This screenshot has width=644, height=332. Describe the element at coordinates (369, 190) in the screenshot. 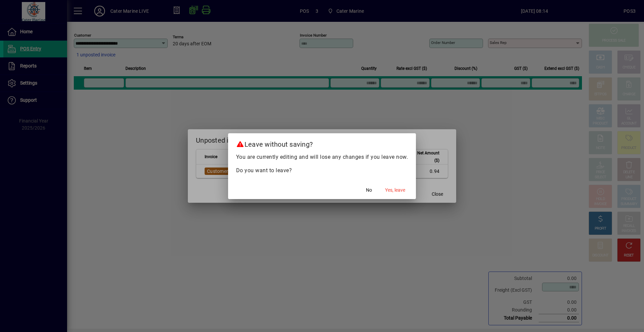

I see `span: No` at that location.